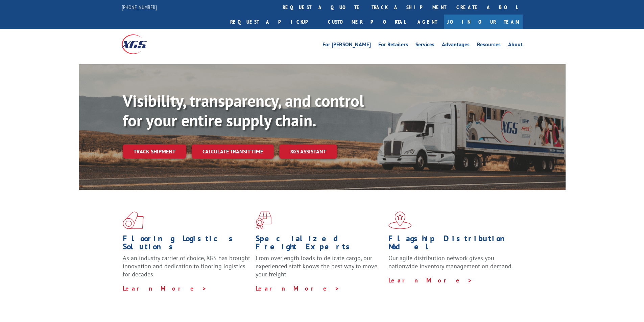  I want to click on b: Visibility, transparency, and control for your entire supply chain., so click(243, 111).